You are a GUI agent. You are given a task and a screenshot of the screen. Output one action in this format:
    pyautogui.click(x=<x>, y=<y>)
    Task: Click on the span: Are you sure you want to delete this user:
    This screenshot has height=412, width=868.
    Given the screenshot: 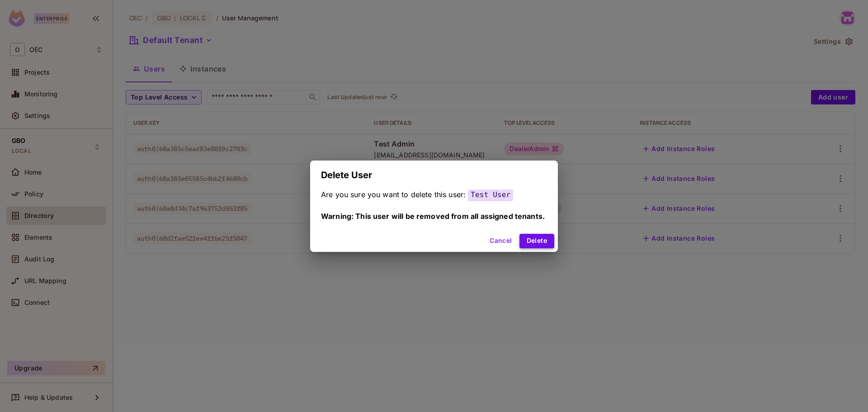 What is the action you would take?
    pyautogui.click(x=393, y=194)
    